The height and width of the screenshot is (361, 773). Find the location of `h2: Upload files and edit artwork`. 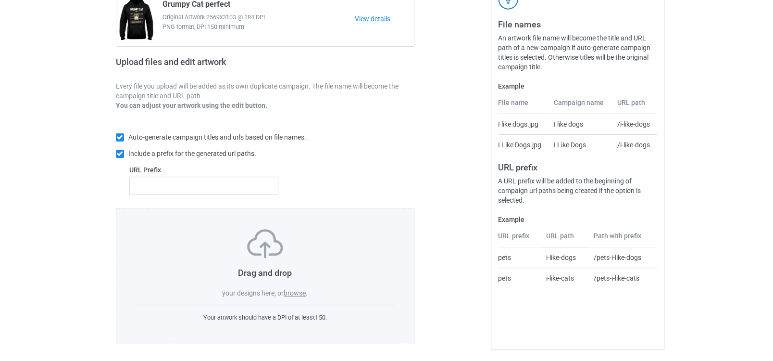

h2: Upload files and edit artwork is located at coordinates (205, 65).